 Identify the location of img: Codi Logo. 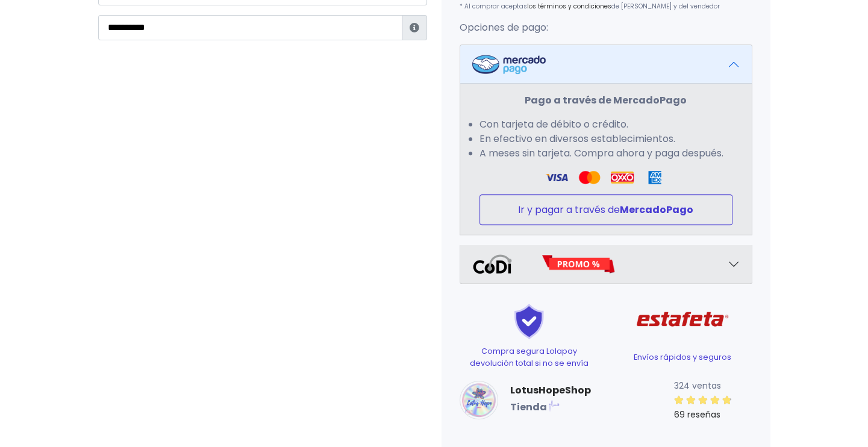
(492, 264).